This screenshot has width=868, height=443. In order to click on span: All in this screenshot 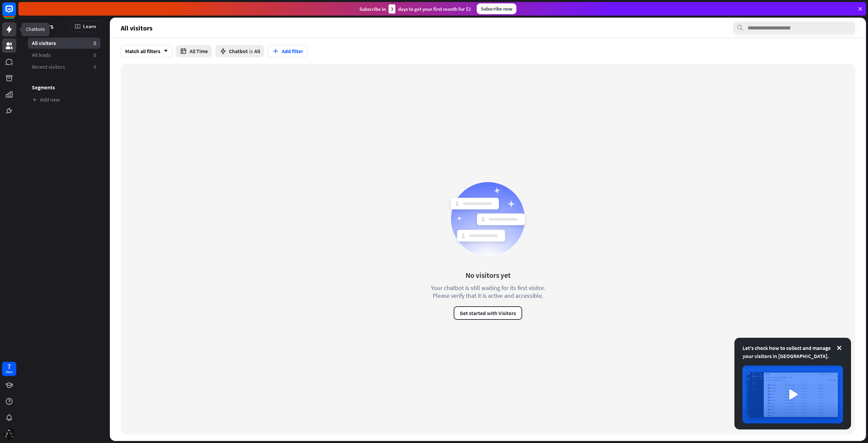, I will do `click(257, 51)`.